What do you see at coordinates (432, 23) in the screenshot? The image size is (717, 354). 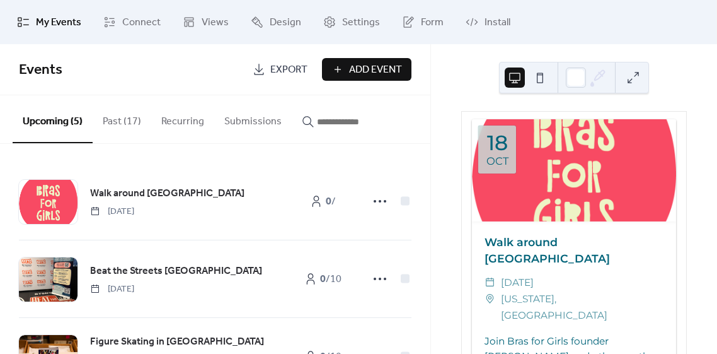 I see `span: Form` at bounding box center [432, 23].